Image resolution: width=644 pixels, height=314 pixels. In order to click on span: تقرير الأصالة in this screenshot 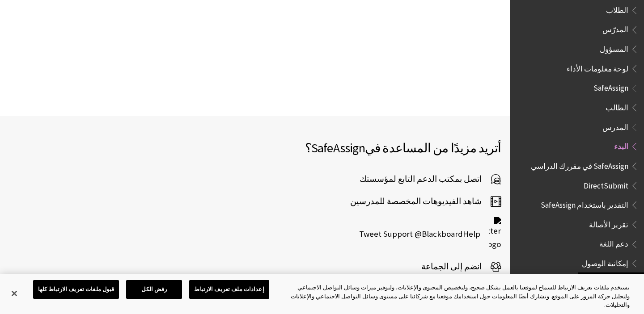, I will do `click(608, 223)`.